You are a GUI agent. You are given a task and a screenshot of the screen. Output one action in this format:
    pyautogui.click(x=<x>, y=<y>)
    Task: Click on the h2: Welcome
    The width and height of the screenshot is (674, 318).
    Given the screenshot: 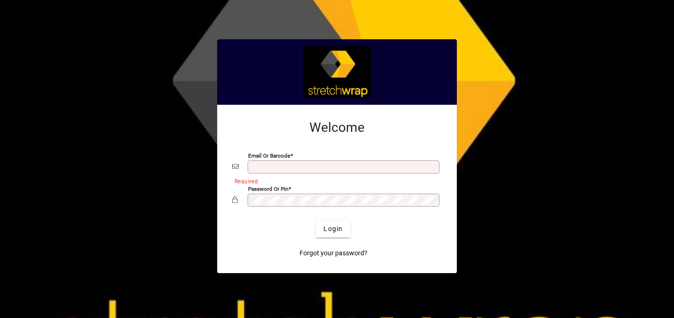 What is the action you would take?
    pyautogui.click(x=337, y=128)
    